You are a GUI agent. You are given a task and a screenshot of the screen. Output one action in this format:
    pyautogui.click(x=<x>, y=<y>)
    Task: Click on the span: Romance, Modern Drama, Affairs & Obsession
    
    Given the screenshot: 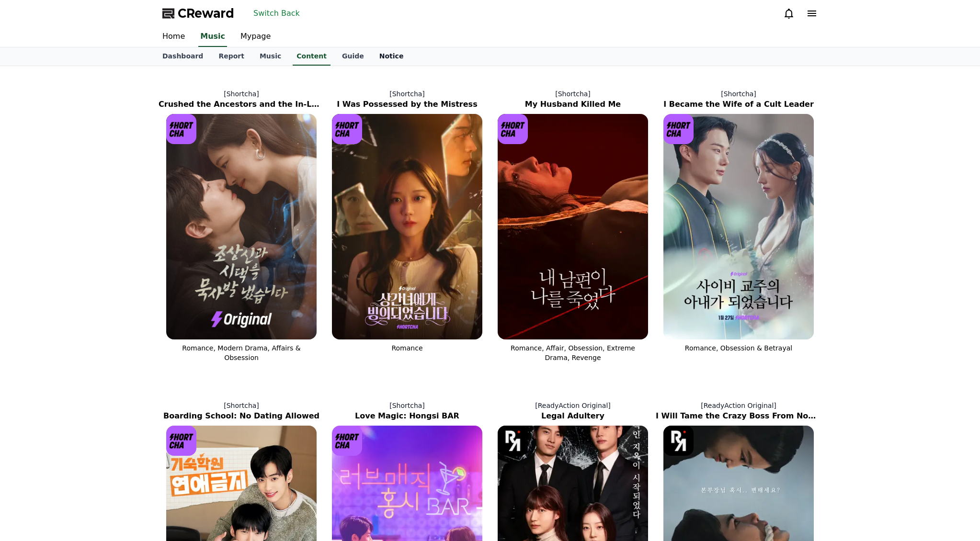 What is the action you would take?
    pyautogui.click(x=241, y=353)
    